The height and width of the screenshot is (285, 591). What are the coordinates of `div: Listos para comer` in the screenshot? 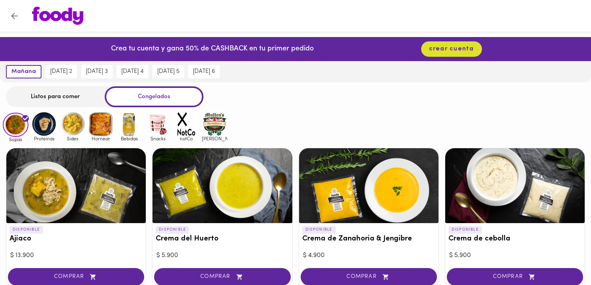 It's located at (55, 97).